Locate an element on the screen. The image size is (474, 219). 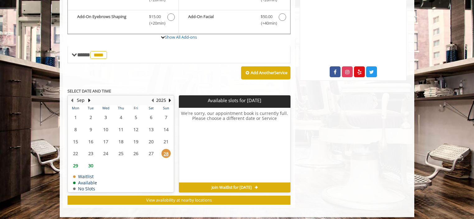
span: $15.00 is located at coordinates (155, 16).